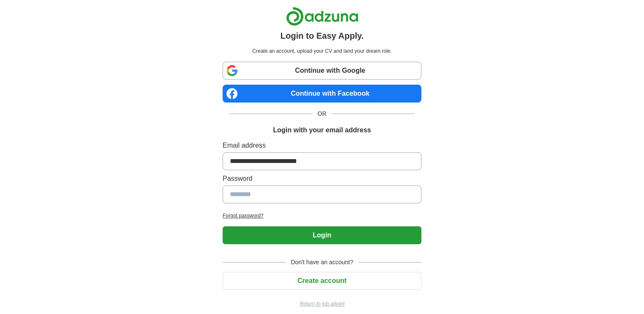  Describe the element at coordinates (322, 94) in the screenshot. I see `a: Continue with Facebook` at that location.